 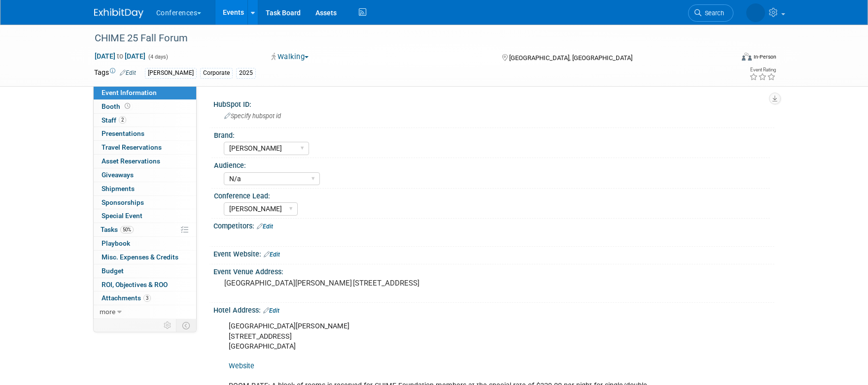 What do you see at coordinates (713, 13) in the screenshot?
I see `span: Search` at bounding box center [713, 13].